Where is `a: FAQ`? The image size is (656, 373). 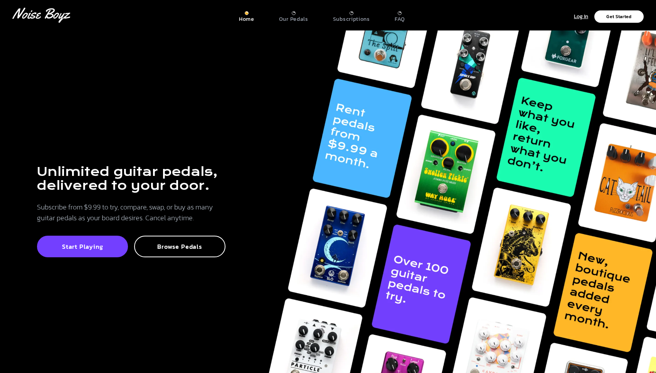
a: FAQ is located at coordinates (400, 15).